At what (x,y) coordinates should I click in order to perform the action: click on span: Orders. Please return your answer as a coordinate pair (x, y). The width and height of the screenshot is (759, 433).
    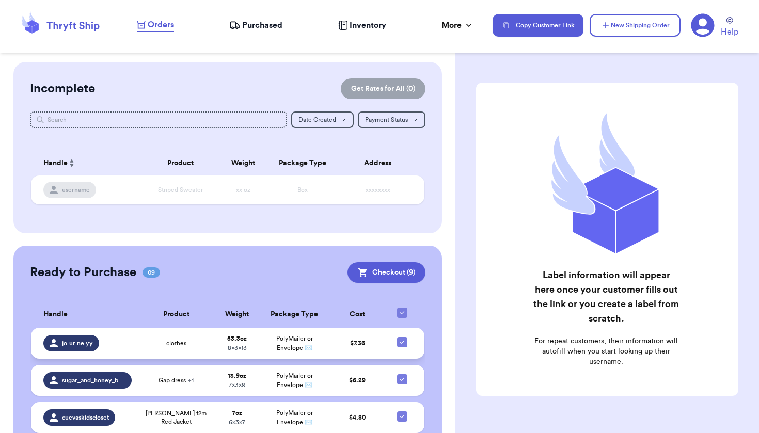
    Looking at the image, I should click on (161, 25).